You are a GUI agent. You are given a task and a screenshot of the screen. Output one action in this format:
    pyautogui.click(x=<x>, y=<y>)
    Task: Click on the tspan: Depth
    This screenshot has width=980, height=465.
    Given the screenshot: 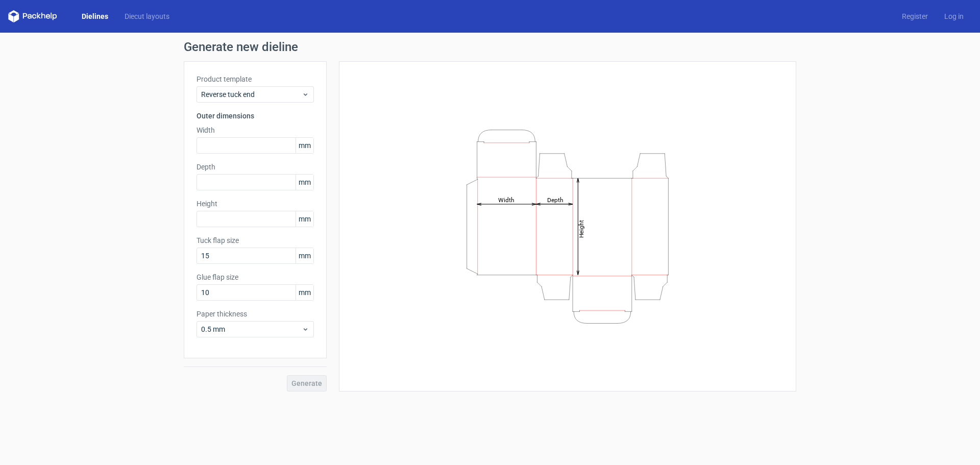 What is the action you would take?
    pyautogui.click(x=555, y=200)
    